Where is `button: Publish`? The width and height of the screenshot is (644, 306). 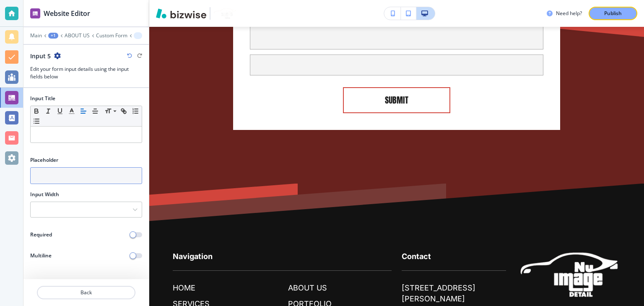
button: Publish is located at coordinates (613, 13).